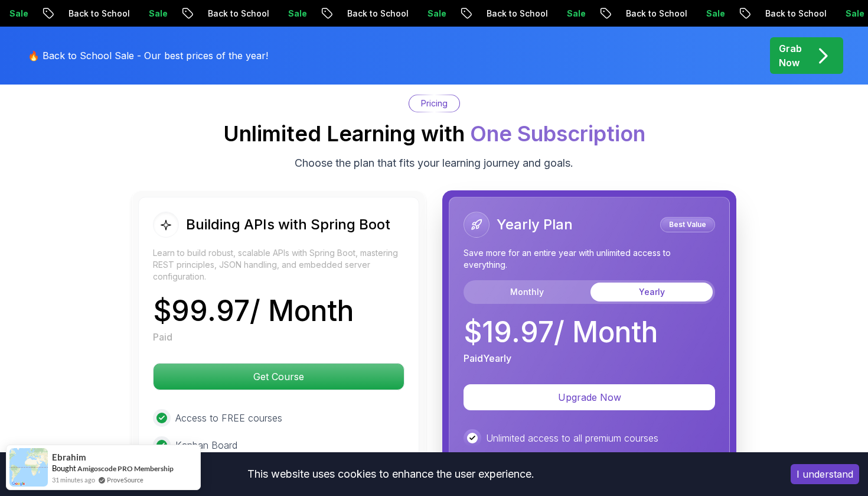 The height and width of the screenshot is (496, 868). Describe the element at coordinates (278, 377) in the screenshot. I see `p: Get Course` at that location.